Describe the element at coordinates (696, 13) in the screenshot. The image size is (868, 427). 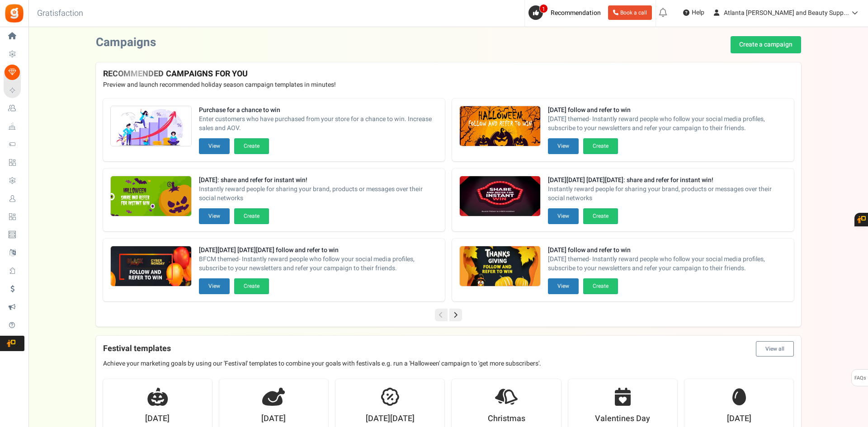
I see `span: Help` at that location.